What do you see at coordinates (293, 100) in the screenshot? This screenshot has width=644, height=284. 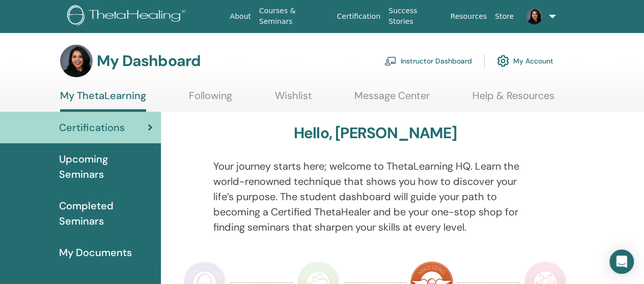 I see `a: Wishlist` at bounding box center [293, 100].